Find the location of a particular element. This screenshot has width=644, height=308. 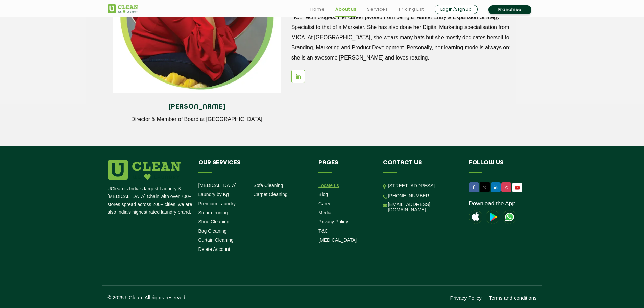

a: Media is located at coordinates (325, 212).